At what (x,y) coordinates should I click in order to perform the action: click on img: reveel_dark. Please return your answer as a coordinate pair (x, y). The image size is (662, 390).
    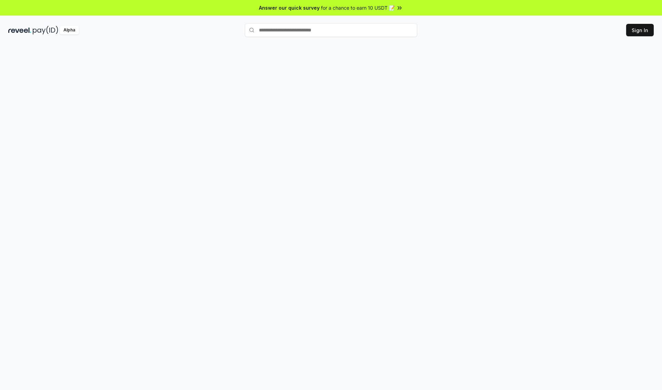
    Looking at the image, I should click on (20, 30).